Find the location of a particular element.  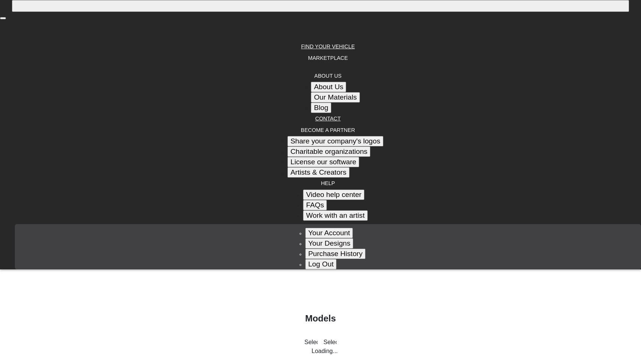

span: Loading... is located at coordinates (325, 351).